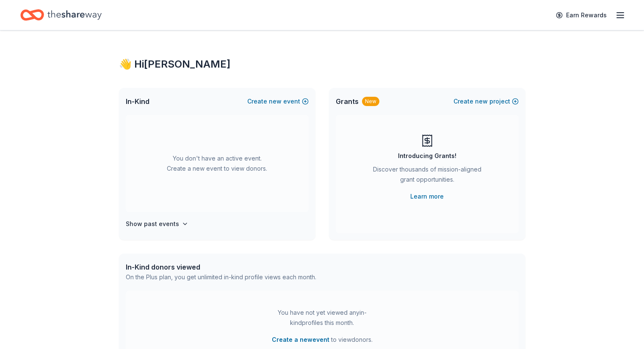 The width and height of the screenshot is (644, 349). Describe the element at coordinates (217, 164) in the screenshot. I see `div: You don't have an active event. Create a new event to view donors.` at that location.